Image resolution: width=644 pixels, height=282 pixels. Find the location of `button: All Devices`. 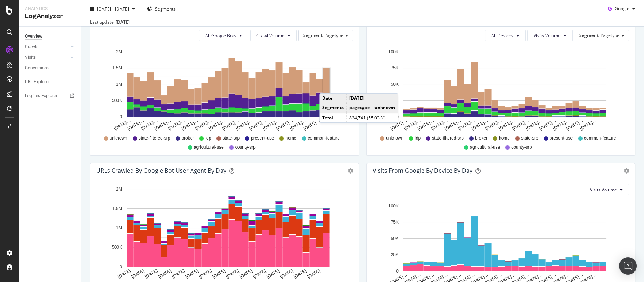

button: All Devices is located at coordinates (505, 36).